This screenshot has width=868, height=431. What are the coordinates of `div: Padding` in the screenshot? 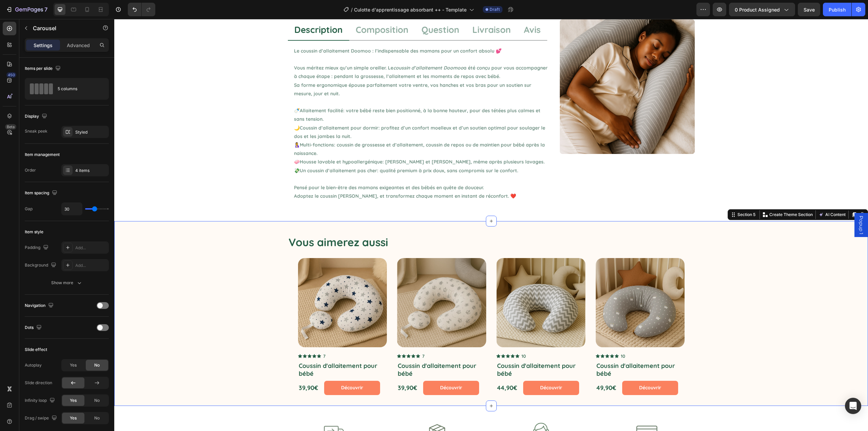 It's located at (37, 248).